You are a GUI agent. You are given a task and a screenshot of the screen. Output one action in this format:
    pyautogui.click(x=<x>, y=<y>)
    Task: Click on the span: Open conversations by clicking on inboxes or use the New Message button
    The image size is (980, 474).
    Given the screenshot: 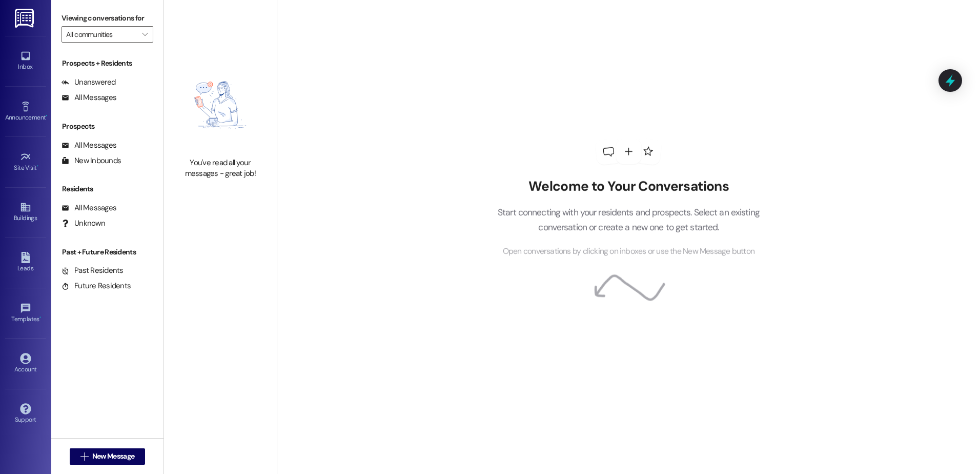 What is the action you would take?
    pyautogui.click(x=629, y=251)
    